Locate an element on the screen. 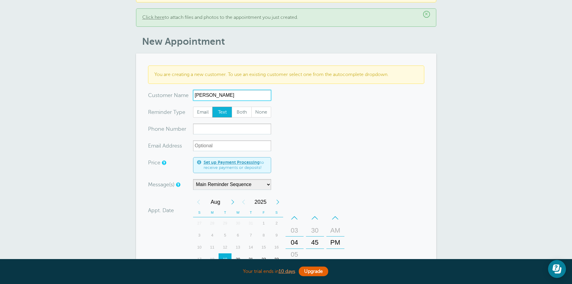 The image size is (572, 284). div: Friday, August 22 is located at coordinates (264, 259).